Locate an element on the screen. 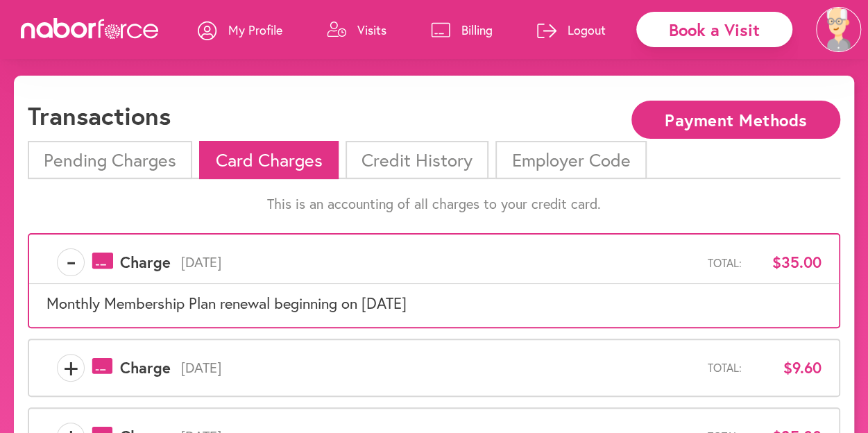 Image resolution: width=868 pixels, height=433 pixels. li: Card Charges is located at coordinates (269, 159).